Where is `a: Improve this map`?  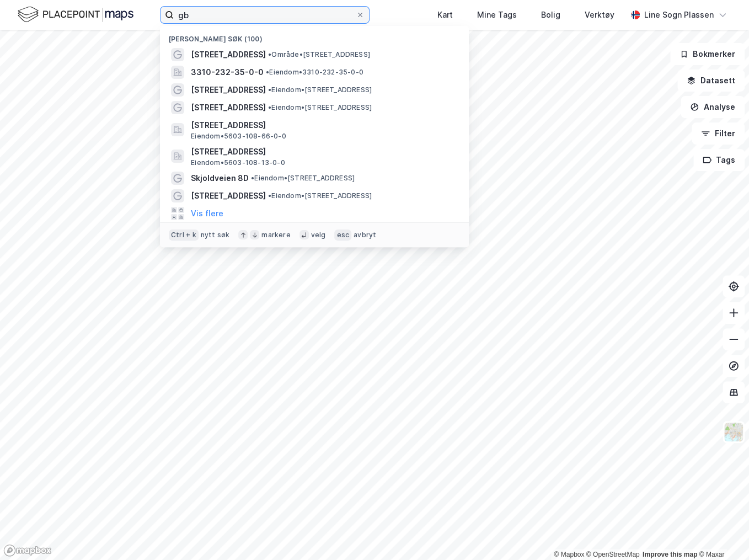 a: Improve this map is located at coordinates (669, 554).